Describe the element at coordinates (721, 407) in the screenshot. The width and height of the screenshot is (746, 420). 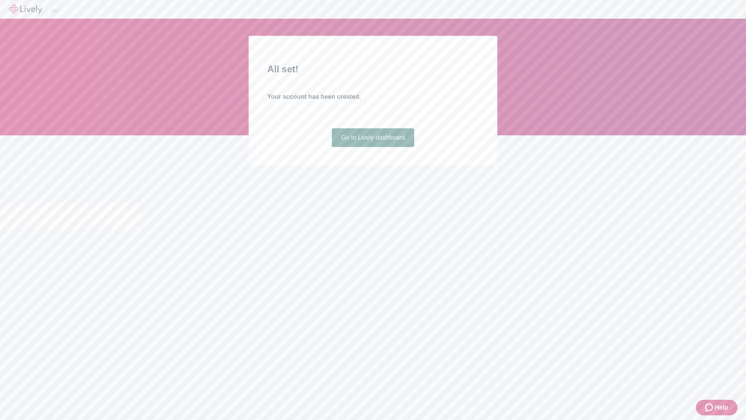
I see `span: Help` at that location.